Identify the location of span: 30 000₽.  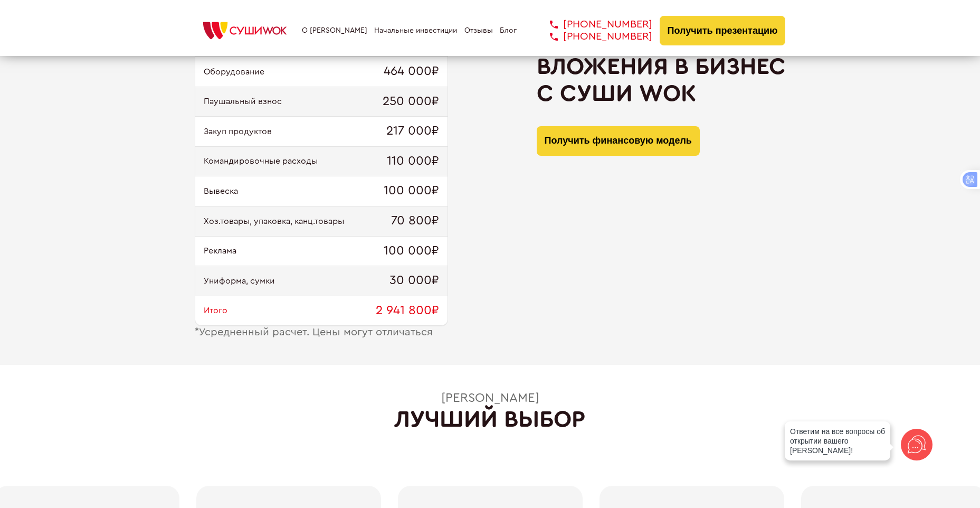
(415, 281).